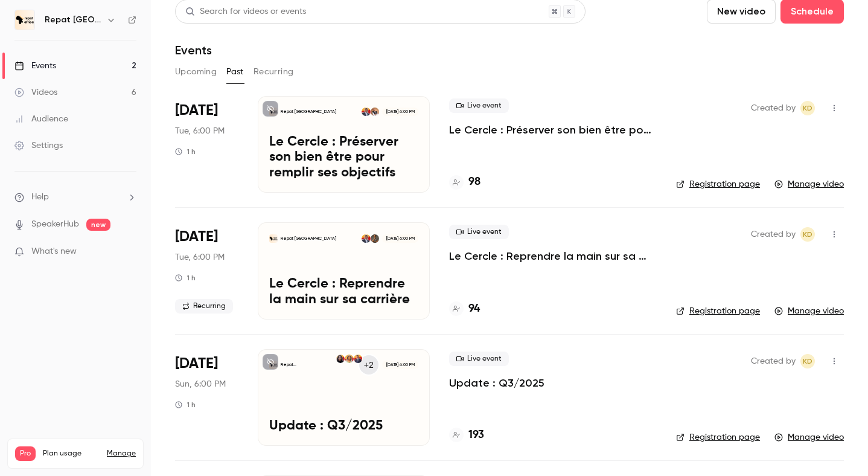  Describe the element at coordinates (206, 270) in the screenshot. I see `div: Sep 30 Tue, 8:00 PM (Europe/Paris)` at that location.